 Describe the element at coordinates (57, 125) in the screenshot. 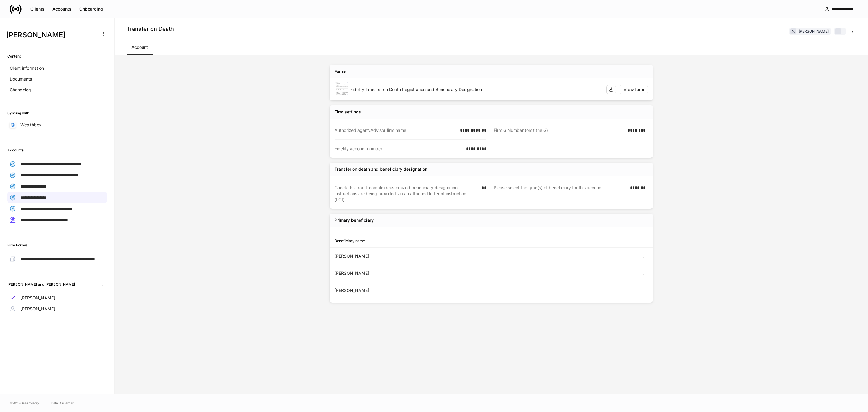

I see `a: Wealthbox` at that location.